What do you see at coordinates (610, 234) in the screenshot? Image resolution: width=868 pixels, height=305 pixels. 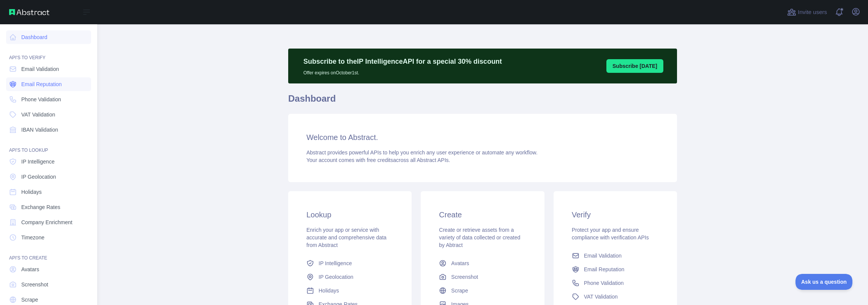 I see `span: Protect your app and ensure compliance with verification APIs` at bounding box center [610, 234].